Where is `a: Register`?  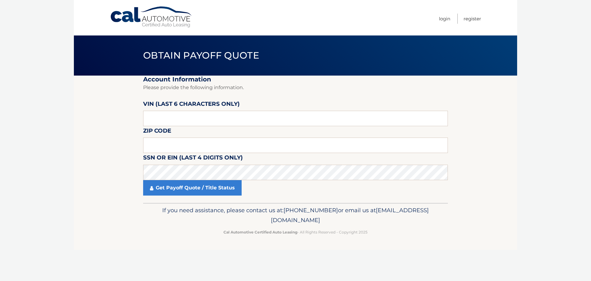
a: Register is located at coordinates (473, 18).